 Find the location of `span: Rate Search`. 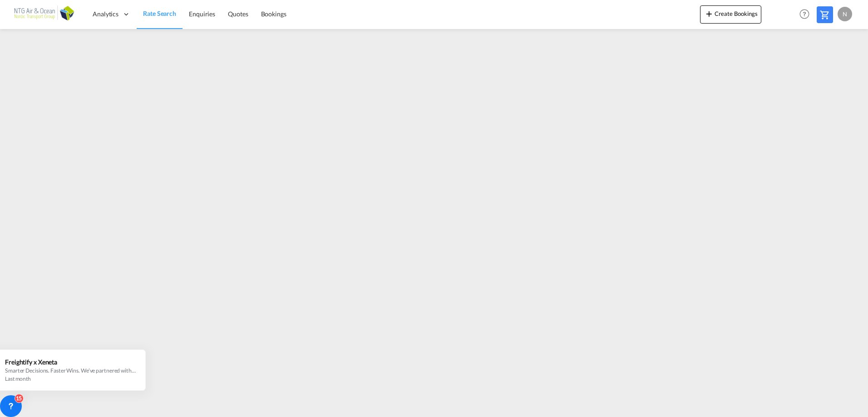

span: Rate Search is located at coordinates (160, 13).